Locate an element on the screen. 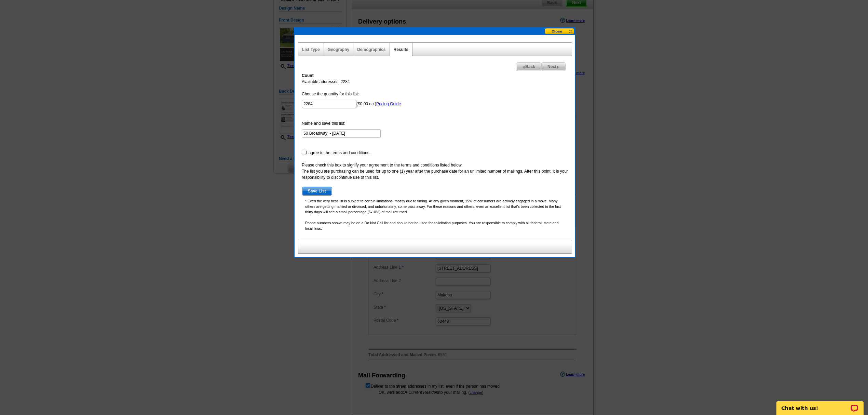  form: ($0.00 ea.) I agree to the terms and conditions. is located at coordinates (435, 143).